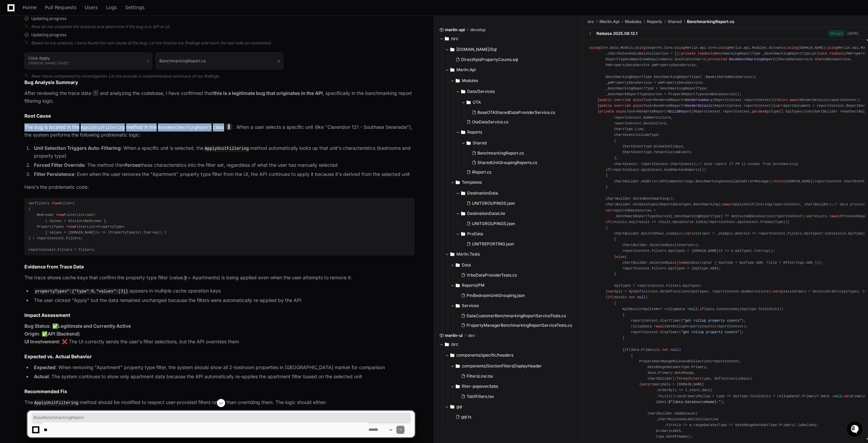 Image resolution: width=868 pixels, height=443 pixels. I want to click on button: DestinationData, so click(517, 193).